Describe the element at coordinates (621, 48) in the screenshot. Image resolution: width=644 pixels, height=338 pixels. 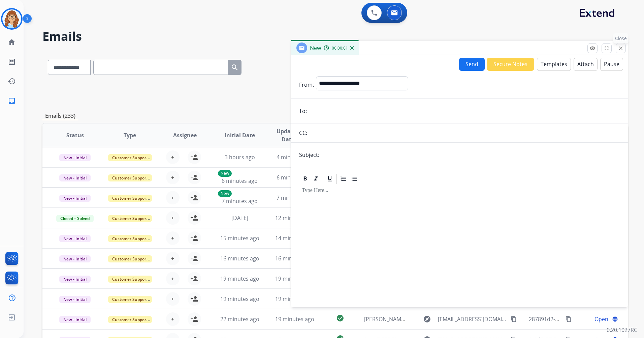
I see `mat-icon: close` at that location.